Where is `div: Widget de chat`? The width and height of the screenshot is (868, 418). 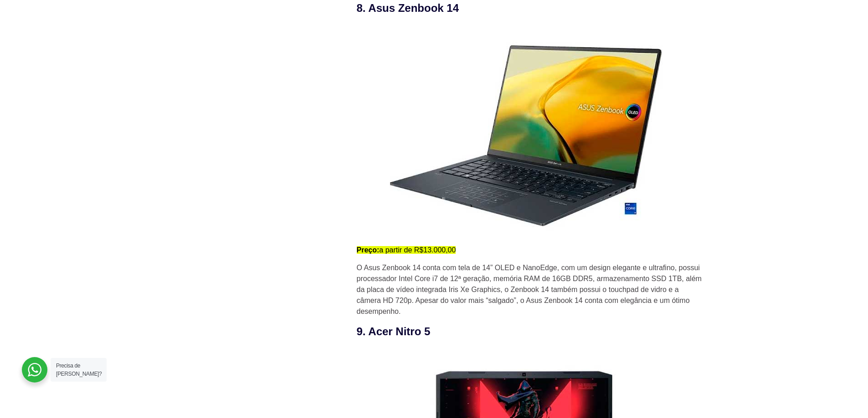
div: Widget de chat is located at coordinates (785, 360).